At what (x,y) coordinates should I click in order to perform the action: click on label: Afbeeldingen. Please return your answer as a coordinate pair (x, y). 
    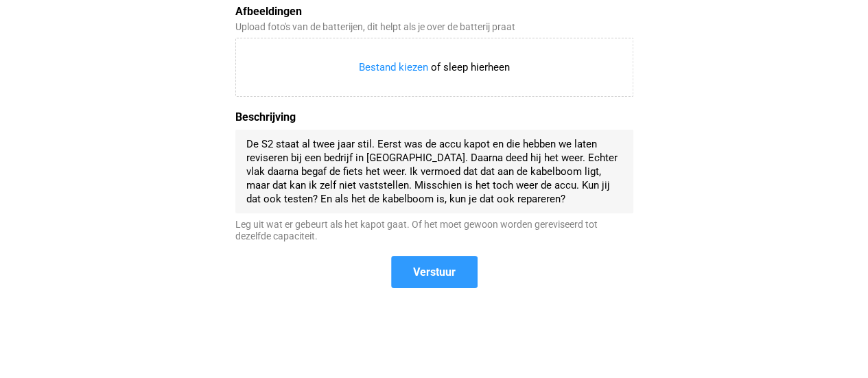
    Looking at the image, I should click on (434, 12).